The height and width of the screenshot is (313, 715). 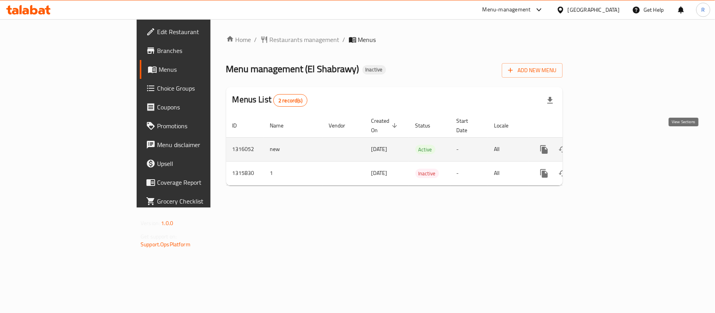 What do you see at coordinates (198, 107) in the screenshot?
I see `a: Coupons` at bounding box center [198, 107].